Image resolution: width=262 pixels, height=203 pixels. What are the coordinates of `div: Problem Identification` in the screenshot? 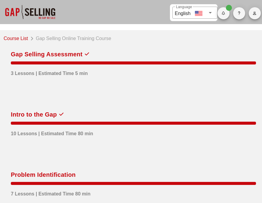 It's located at (43, 174).